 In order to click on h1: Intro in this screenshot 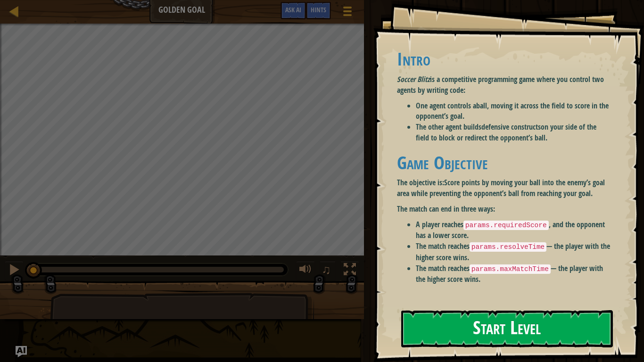, I will do `click(504, 59)`.